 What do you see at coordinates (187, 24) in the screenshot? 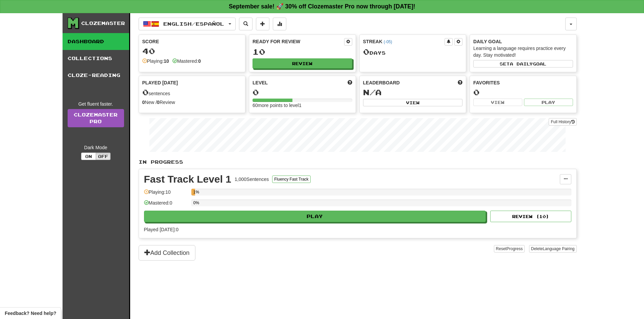
I see `button: English/Español` at bounding box center [187, 24].